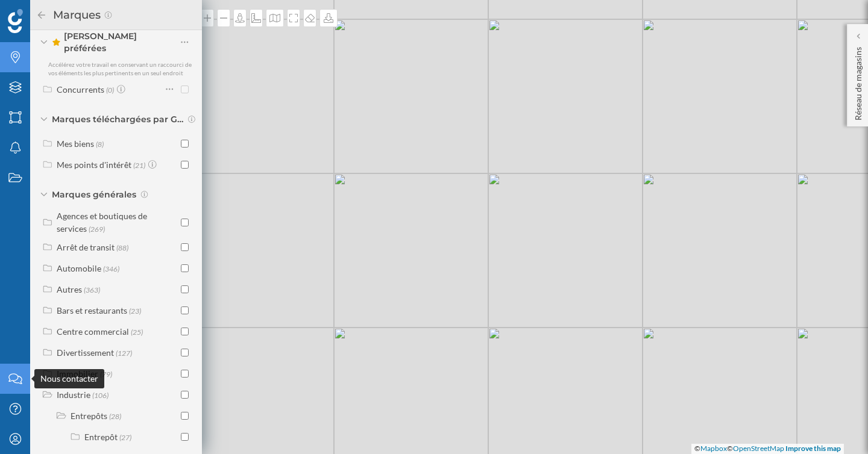 The height and width of the screenshot is (454, 868). What do you see at coordinates (69, 379) in the screenshot?
I see `div: Nous contacter` at bounding box center [69, 379].